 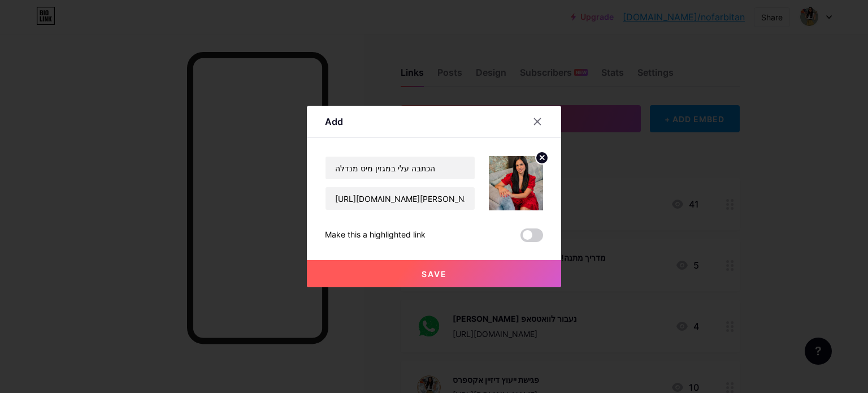 What do you see at coordinates (334, 122) in the screenshot?
I see `div: Add` at bounding box center [334, 122].